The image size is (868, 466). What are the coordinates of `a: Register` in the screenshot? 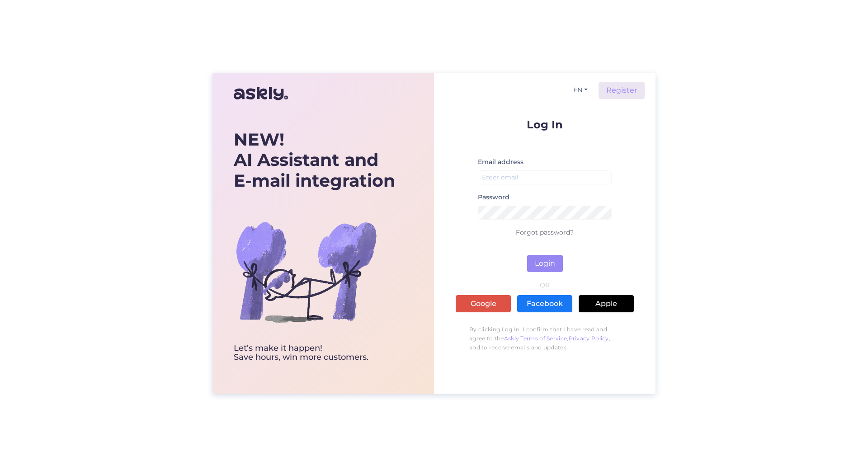 It's located at (621, 90).